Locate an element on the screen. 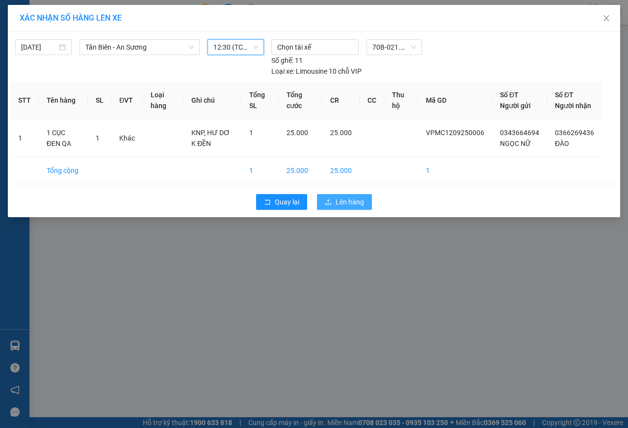 Image resolution: width=628 pixels, height=428 pixels. button: rollbackQuay lại is located at coordinates (282, 202).